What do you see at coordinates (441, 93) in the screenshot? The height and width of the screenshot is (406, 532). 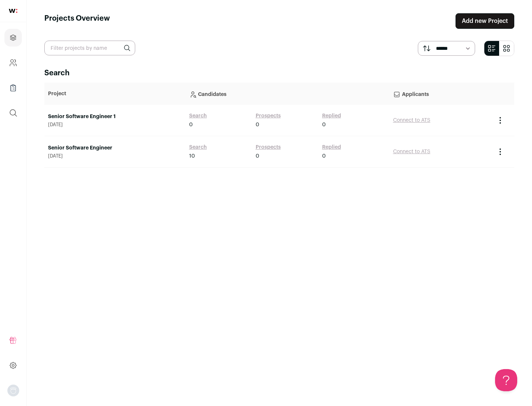 I see `p: Applicants` at bounding box center [441, 93].